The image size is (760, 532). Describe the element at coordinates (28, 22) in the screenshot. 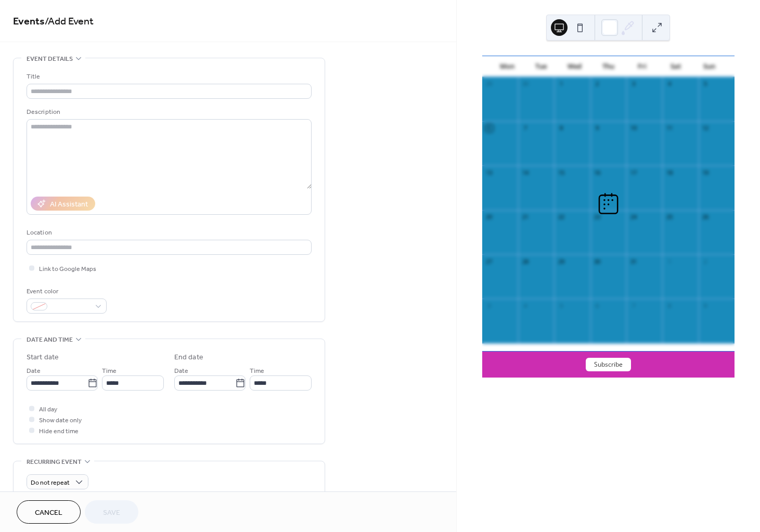

I see `a: Events` at that location.